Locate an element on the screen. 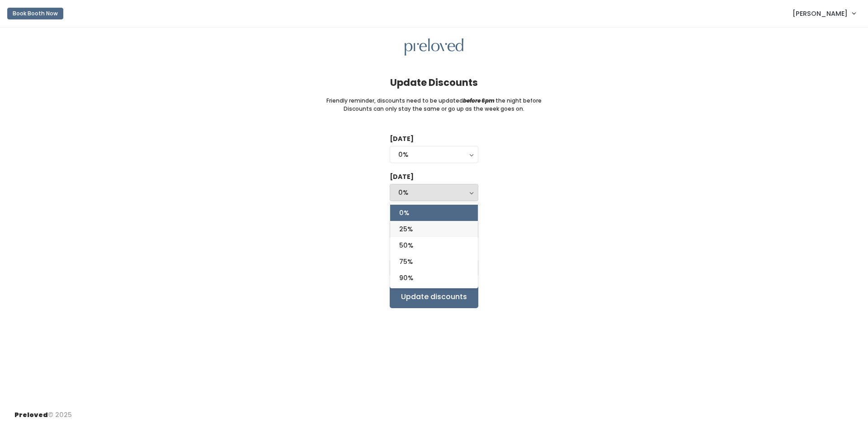 The height and width of the screenshot is (427, 868). i: before 6pm is located at coordinates (479, 100).